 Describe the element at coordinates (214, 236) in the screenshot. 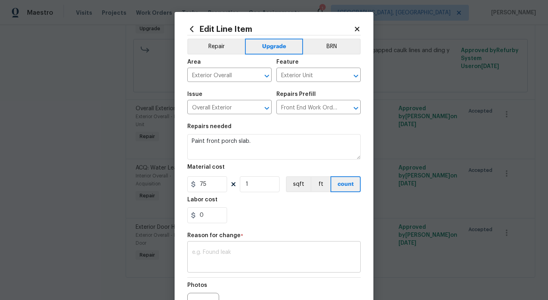

I see `h5: Reason for change` at that location.